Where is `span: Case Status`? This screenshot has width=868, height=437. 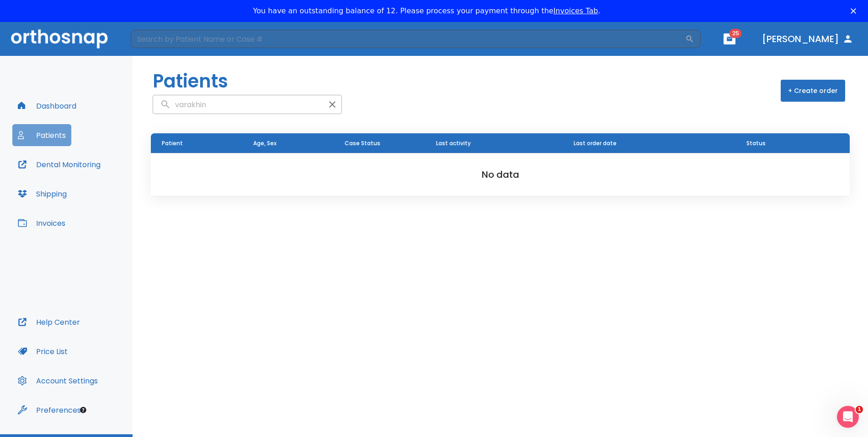 span: Case Status is located at coordinates (363, 144).